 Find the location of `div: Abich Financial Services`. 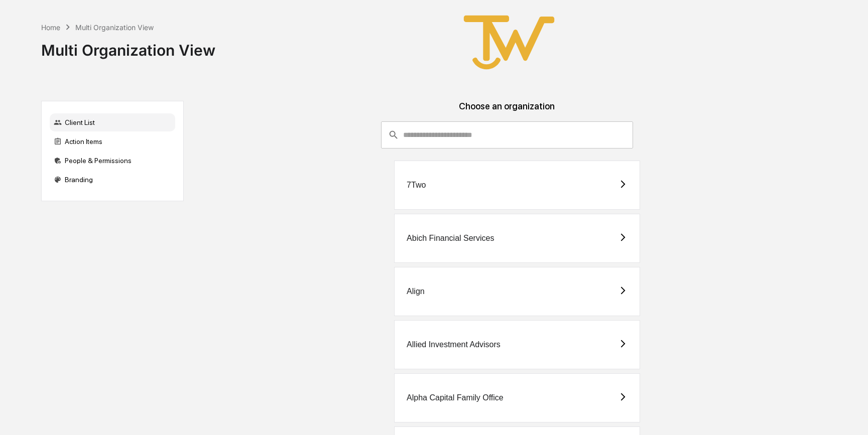

div: Abich Financial Services is located at coordinates (450, 238).